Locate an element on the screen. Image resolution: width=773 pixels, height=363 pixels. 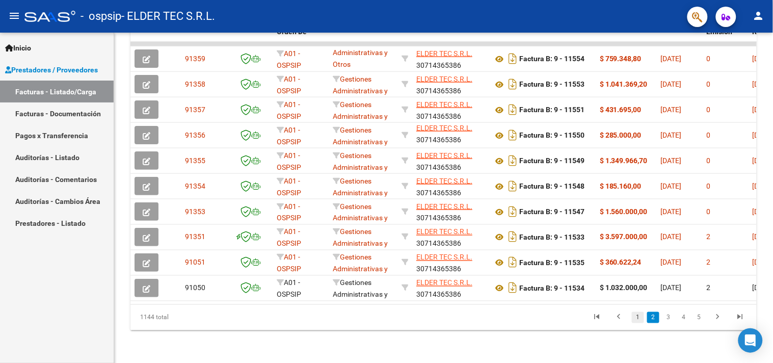
li: page 4 is located at coordinates (684, 317).